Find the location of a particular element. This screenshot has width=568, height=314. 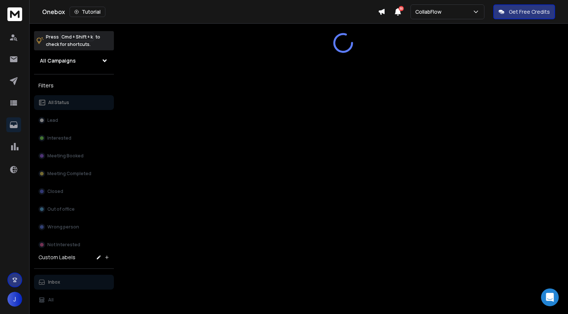

button: Tutorial is located at coordinates (87, 12).